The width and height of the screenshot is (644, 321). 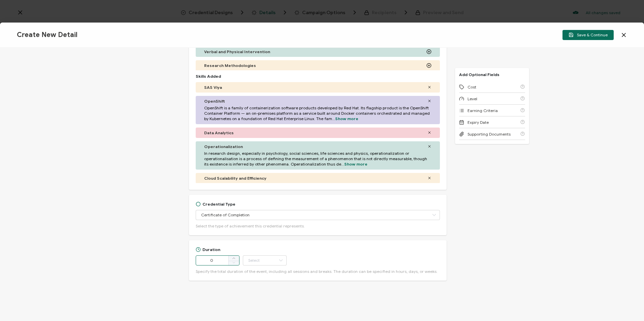 What do you see at coordinates (215, 101) in the screenshot?
I see `span: OpenShift` at bounding box center [215, 101].